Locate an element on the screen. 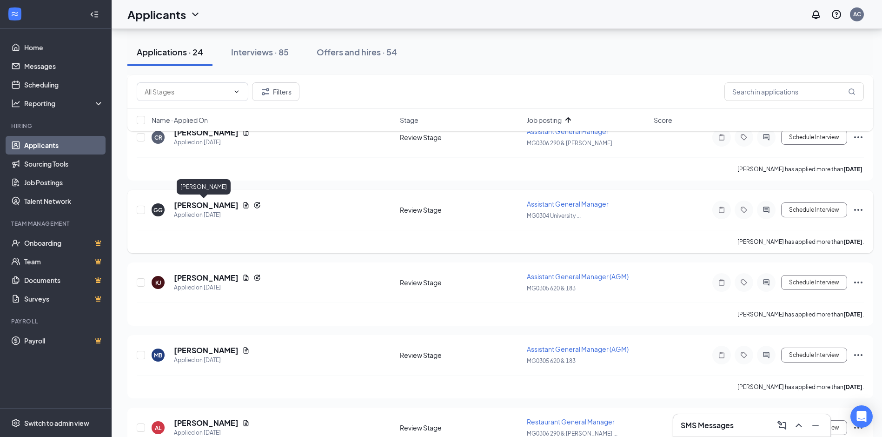  a: Scheduling is located at coordinates (64, 85).